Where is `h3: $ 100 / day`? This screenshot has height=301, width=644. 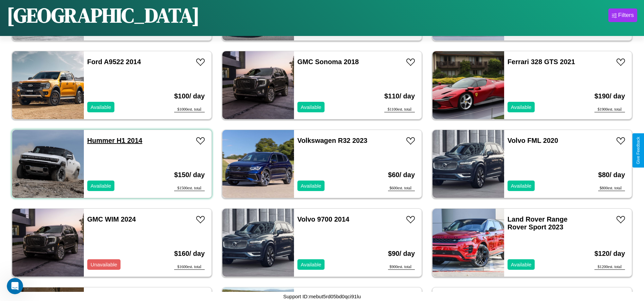
h3: $ 100 / day is located at coordinates (189, 96).